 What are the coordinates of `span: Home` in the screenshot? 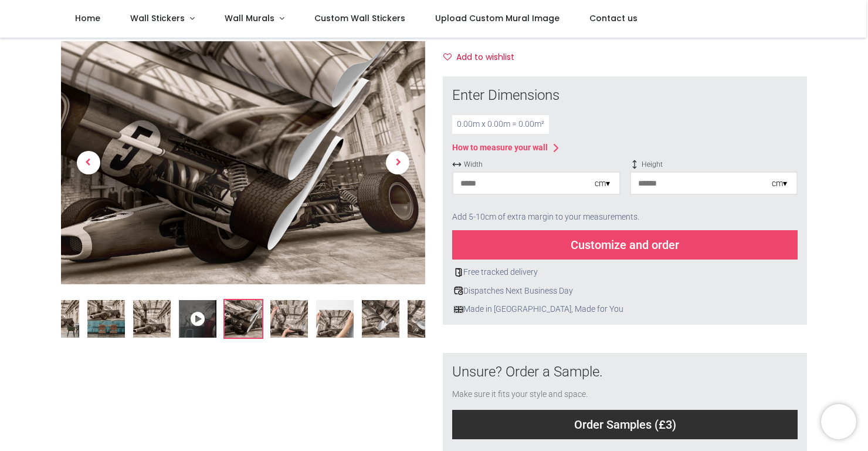 It's located at (88, 18).